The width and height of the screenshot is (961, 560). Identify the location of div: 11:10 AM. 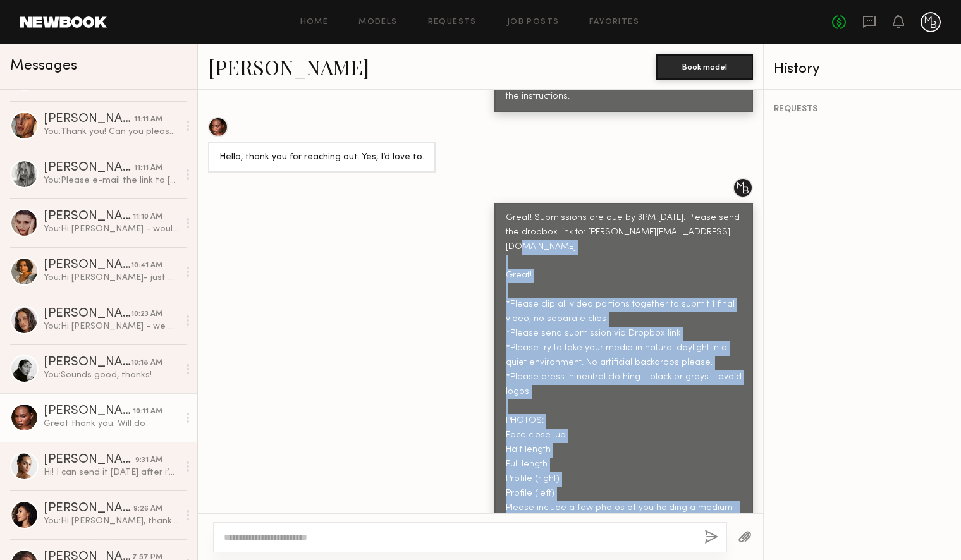
(147, 217).